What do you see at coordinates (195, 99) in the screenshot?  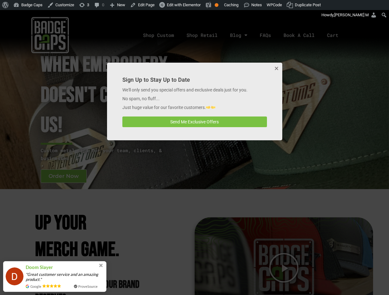 I see `p: No spam, no fluff...` at bounding box center [195, 99].